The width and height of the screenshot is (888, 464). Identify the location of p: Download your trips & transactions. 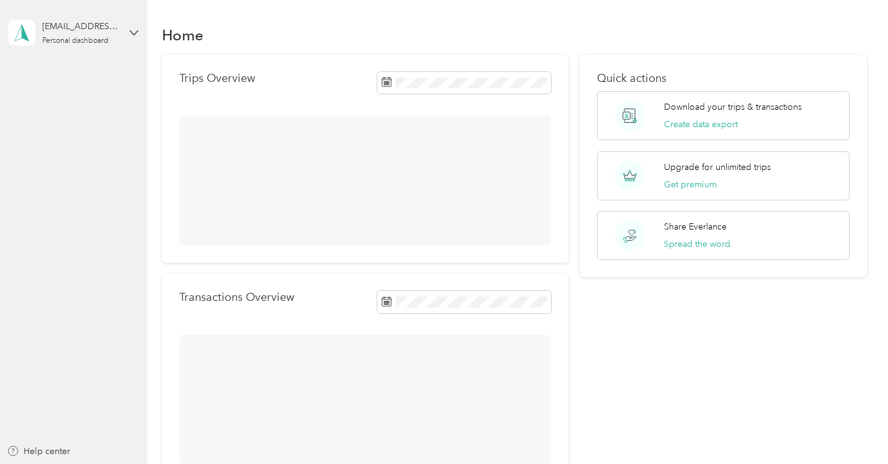
(733, 107).